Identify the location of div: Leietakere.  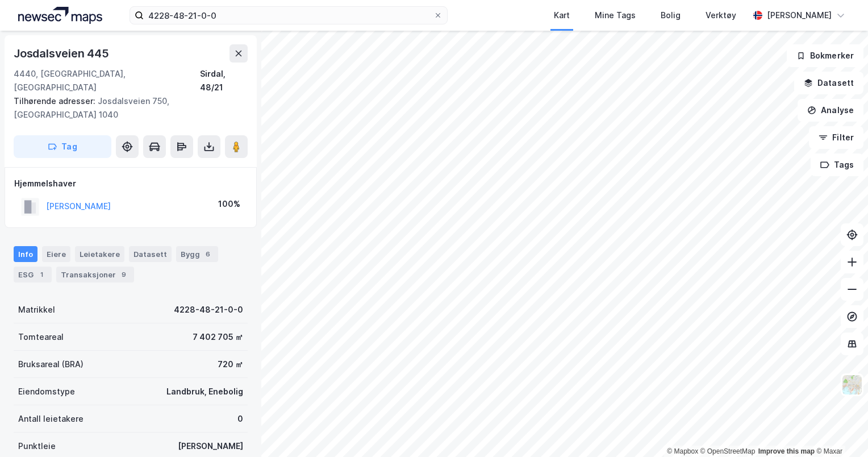
(100, 255).